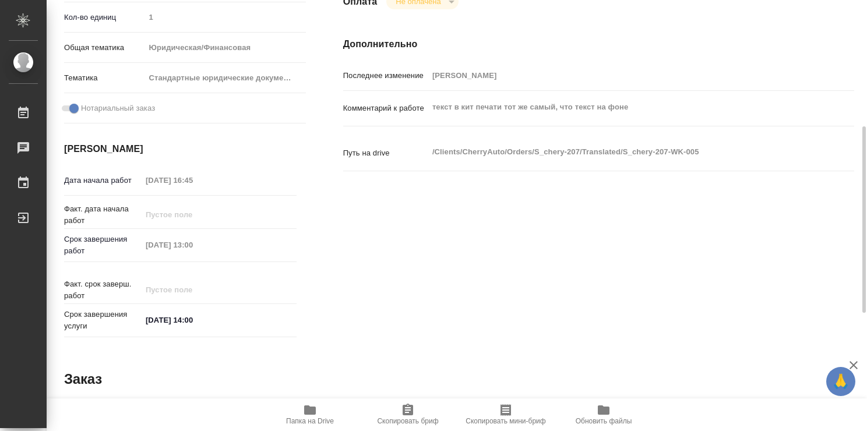 This screenshot has height=431, width=867. I want to click on p: Комментарий к работе, so click(386, 108).